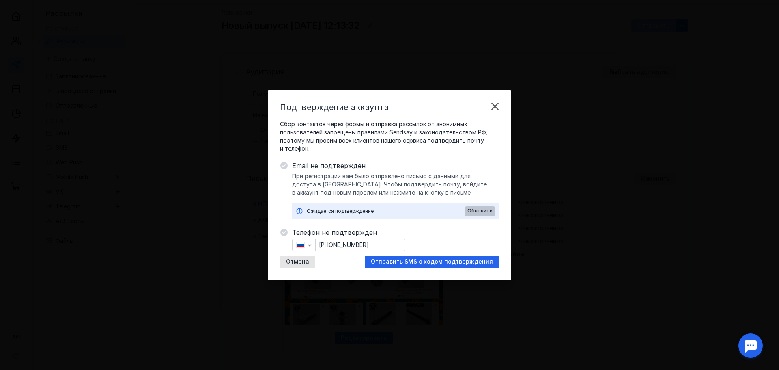 The height and width of the screenshot is (370, 779). Describe the element at coordinates (432, 262) in the screenshot. I see `button: Отправить SMS с кодом подтверждения` at that location.